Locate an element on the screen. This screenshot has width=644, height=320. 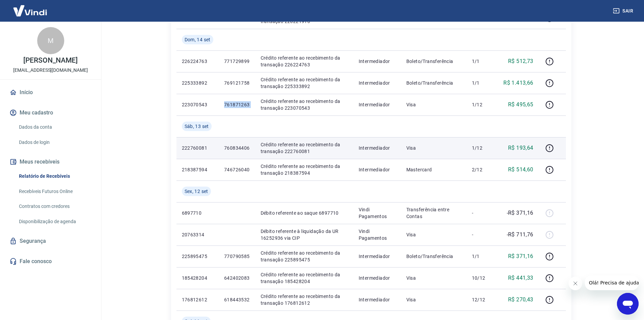
a: Fale conosco is located at coordinates (51, 261).